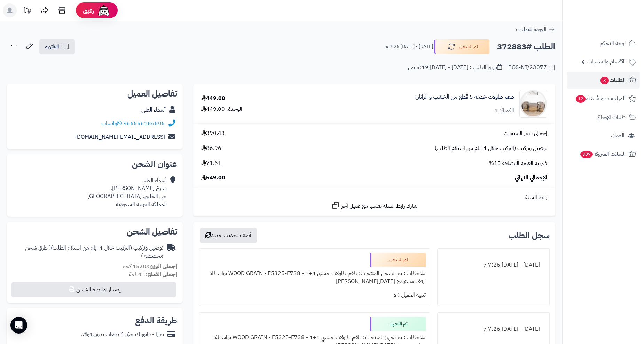 The image size is (644, 344). I want to click on div: توصيل وتركيب (التركيب خلال 4 ايام من استلام الطلب), so click(88, 252).